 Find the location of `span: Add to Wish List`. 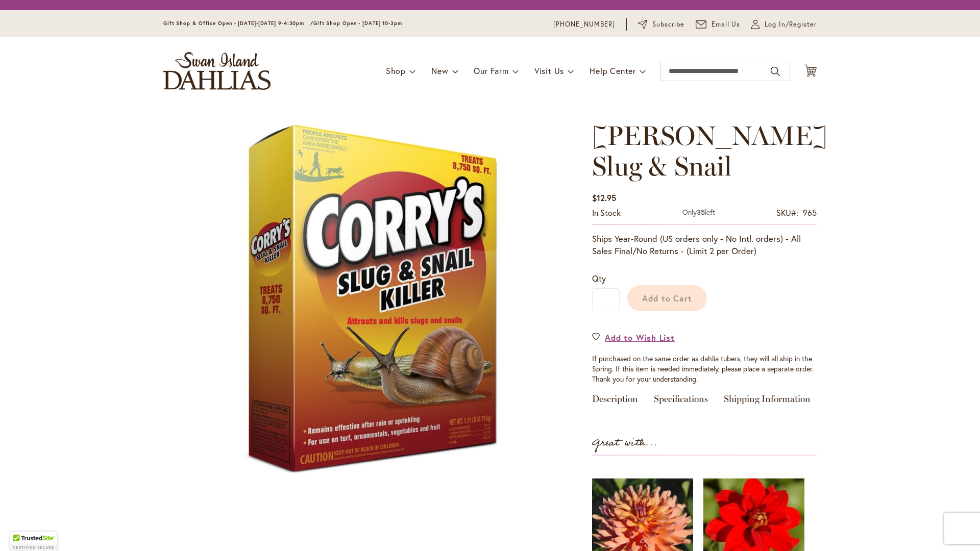

span: Add to Wish List is located at coordinates (639, 338).